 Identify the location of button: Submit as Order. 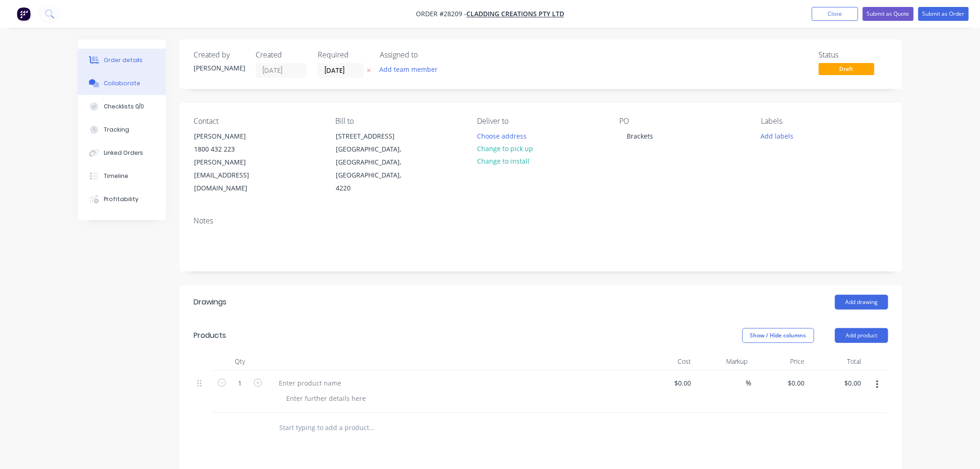
(944, 14).